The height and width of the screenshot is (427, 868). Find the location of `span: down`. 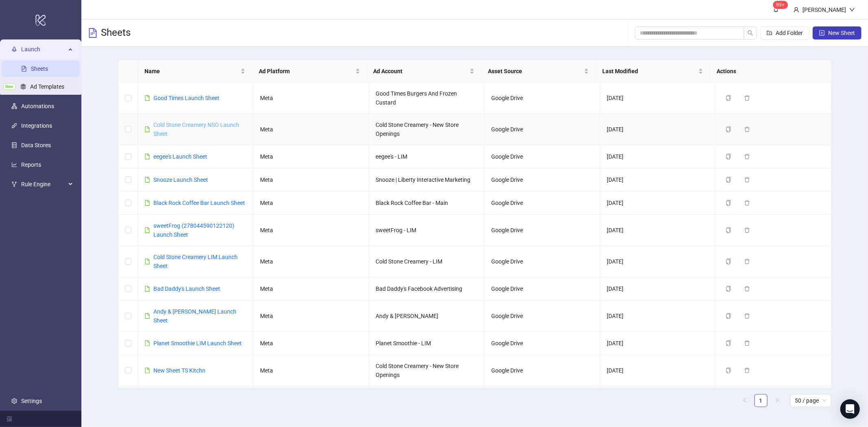

span: down is located at coordinates (852, 9).